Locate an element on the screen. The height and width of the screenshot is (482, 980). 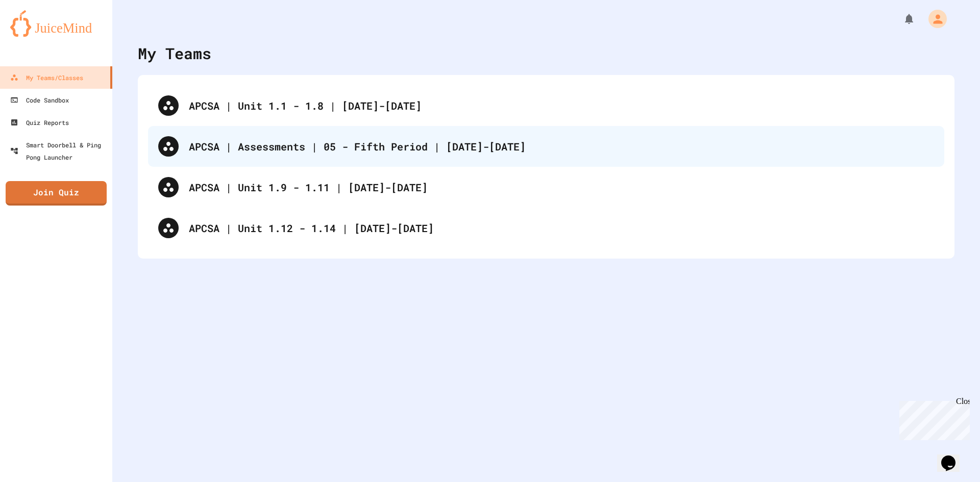
div: My Teams/Classes is located at coordinates (46, 77).